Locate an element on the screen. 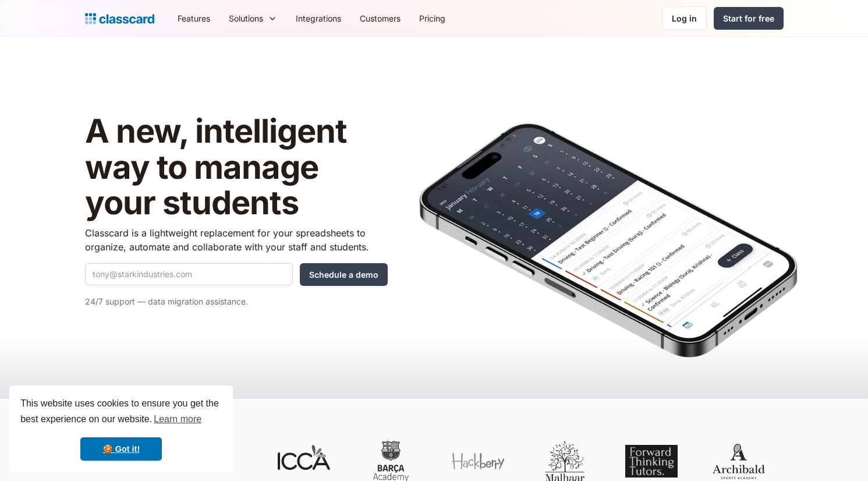 Image resolution: width=868 pixels, height=481 pixels. a: Customers is located at coordinates (380, 18).